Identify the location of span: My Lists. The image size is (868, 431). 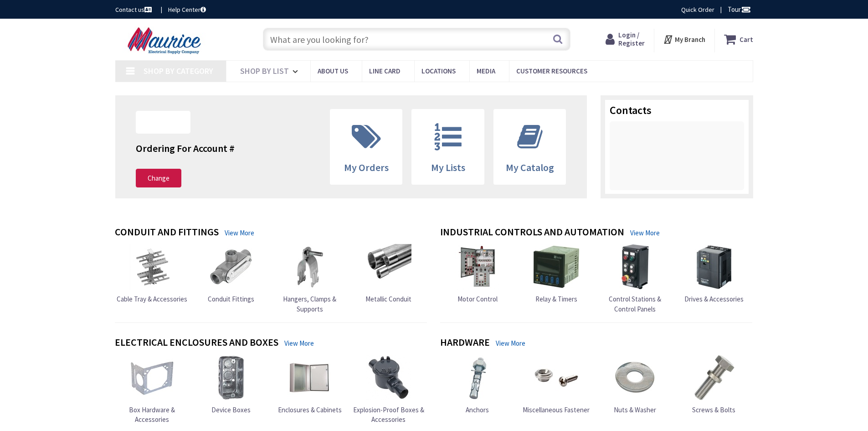
(448, 167).